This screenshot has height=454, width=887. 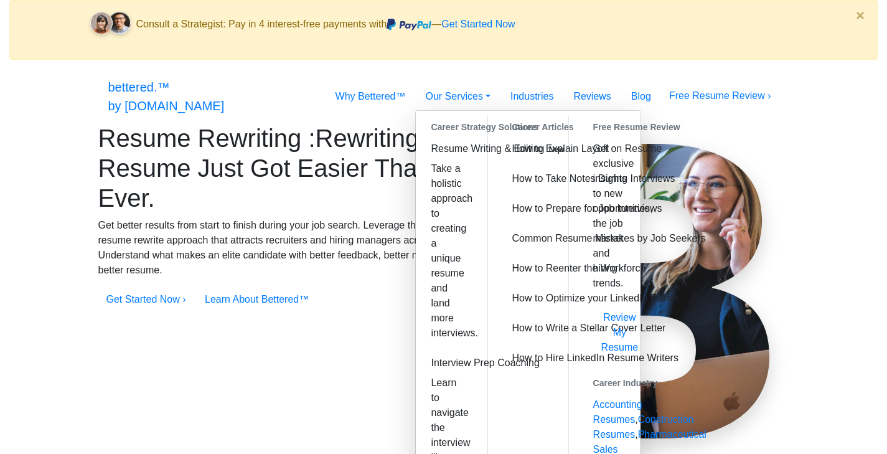 What do you see at coordinates (609, 216) in the screenshot?
I see `p: Get exclusive insights to new opportunities, the job market and hiring trends.` at bounding box center [609, 216].